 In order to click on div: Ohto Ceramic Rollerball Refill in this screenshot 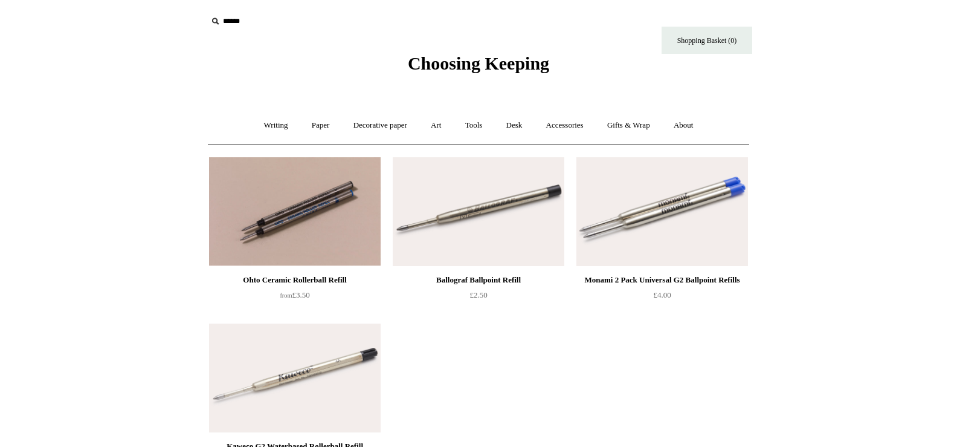, I will do `click(295, 280)`.